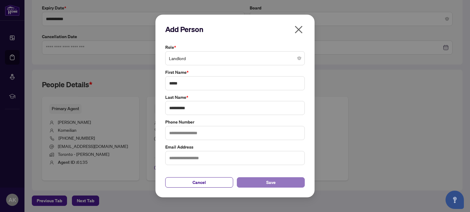 Image resolution: width=470 pixels, height=212 pixels. I want to click on span: close, so click(298, 30).